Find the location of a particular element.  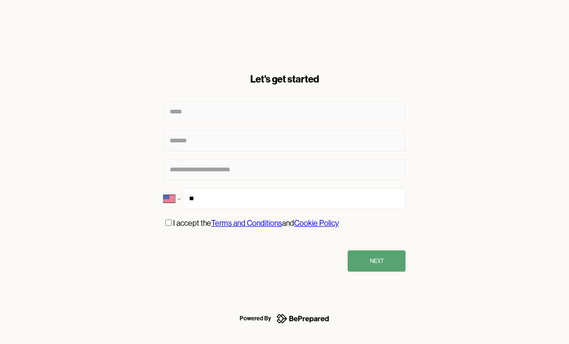

div: Let's get started is located at coordinates (284, 79).